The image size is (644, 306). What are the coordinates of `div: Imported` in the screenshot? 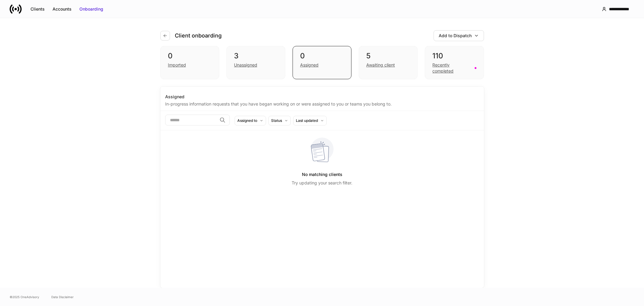 It's located at (177, 65).